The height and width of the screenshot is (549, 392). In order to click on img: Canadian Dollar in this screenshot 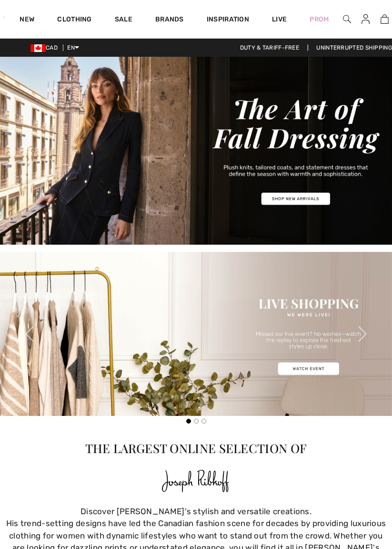, I will do `click(38, 48)`.